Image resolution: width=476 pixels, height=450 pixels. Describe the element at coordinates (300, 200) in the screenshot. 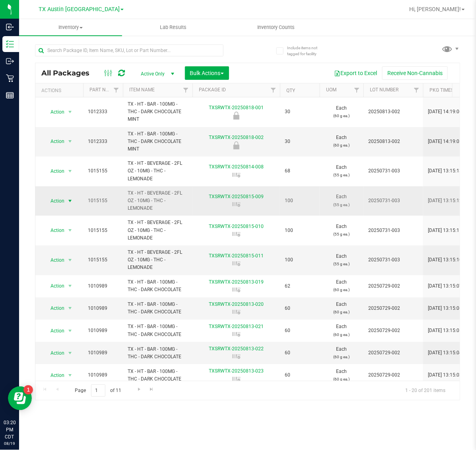

I see `span: 100` at that location.